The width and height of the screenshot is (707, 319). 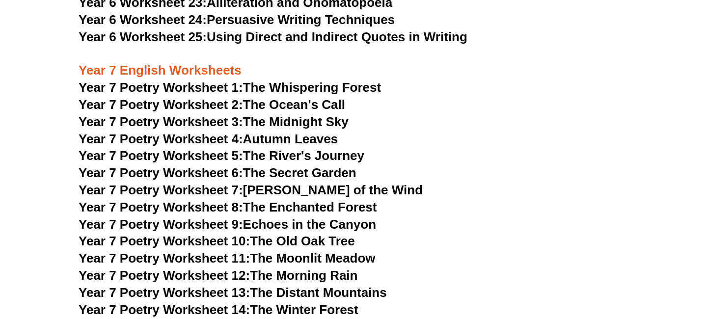 What do you see at coordinates (227, 224) in the screenshot?
I see `a: Year 7 Poetry Worksheet 9:Echoes in the Canyon` at bounding box center [227, 224].